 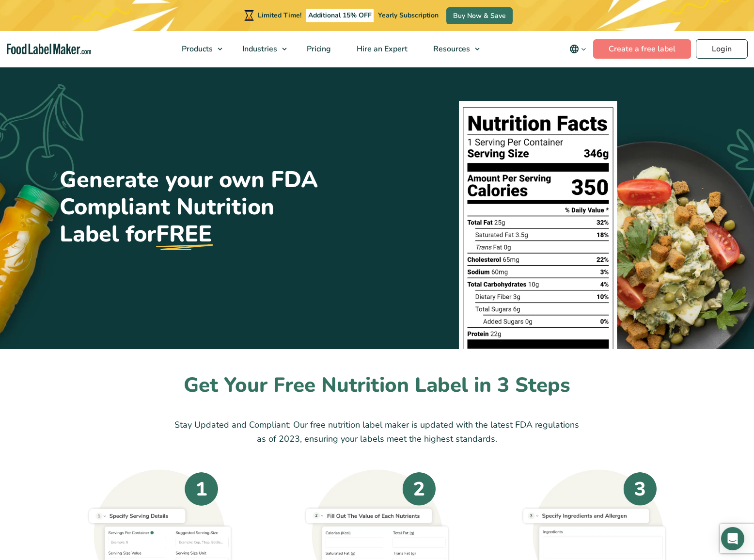 What do you see at coordinates (539, 221) in the screenshot?
I see `img: A black and white graphic of a nutrition facts label.` at bounding box center [539, 221].